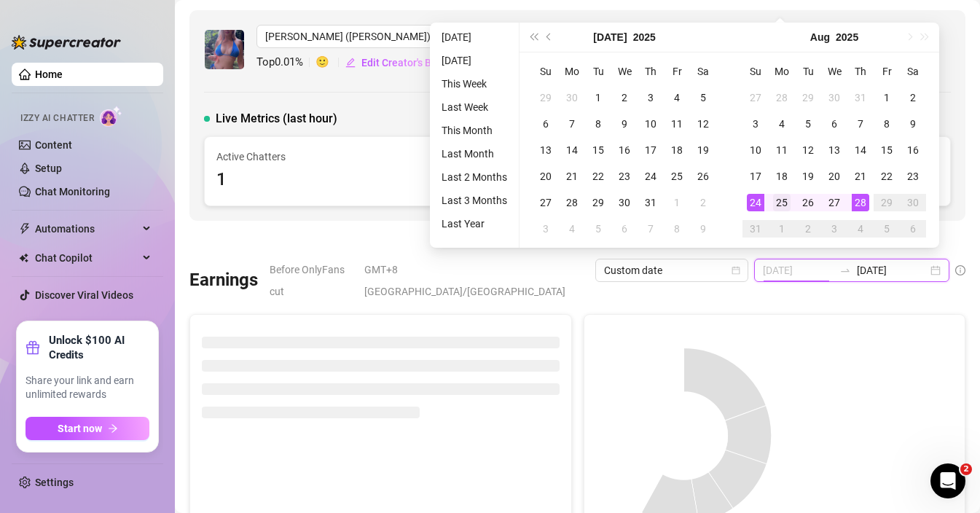 The image size is (980, 513). What do you see at coordinates (782, 98) in the screenshot?
I see `td: 2025-07-28` at bounding box center [782, 98].